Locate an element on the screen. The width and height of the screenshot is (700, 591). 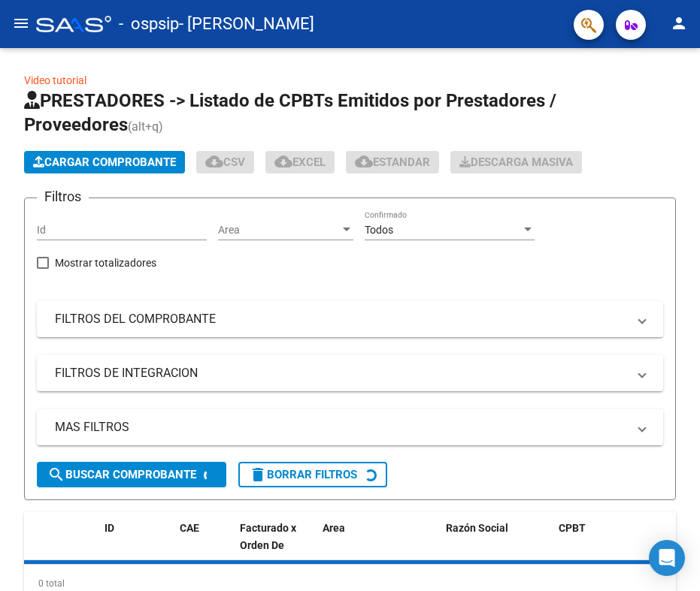
span: Estandar is located at coordinates (392, 162).